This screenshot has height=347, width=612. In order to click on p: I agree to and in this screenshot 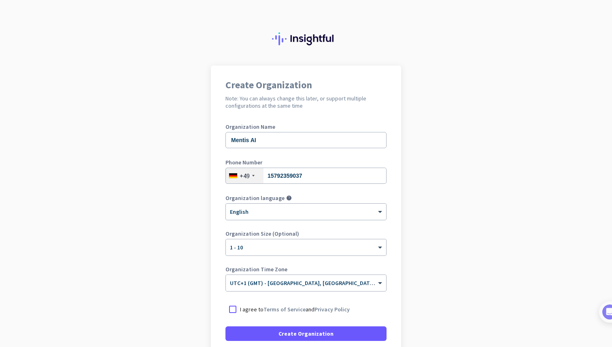, I will do `click(295, 309)`.